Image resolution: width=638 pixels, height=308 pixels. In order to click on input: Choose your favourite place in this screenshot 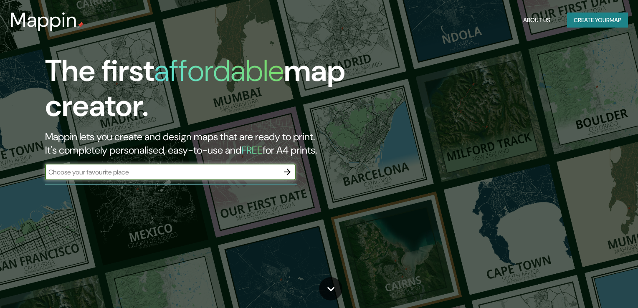, I will do `click(162, 172)`.